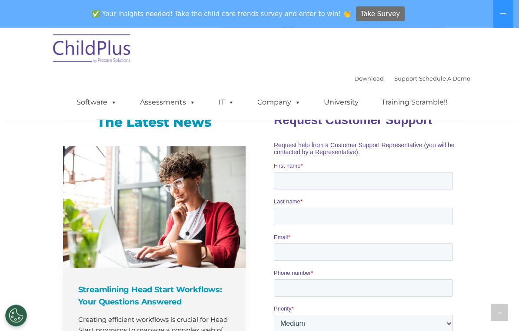 This screenshot has width=519, height=331. I want to click on span: ✅ Your insights needed! Take the child care trends survey and enter to win! 👏, so click(222, 14).